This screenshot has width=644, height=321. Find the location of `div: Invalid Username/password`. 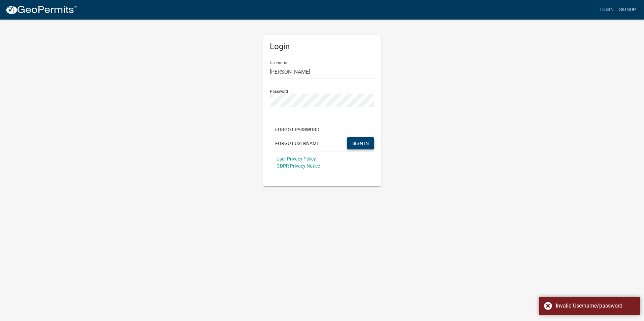

div: Invalid Username/password is located at coordinates (595, 306).